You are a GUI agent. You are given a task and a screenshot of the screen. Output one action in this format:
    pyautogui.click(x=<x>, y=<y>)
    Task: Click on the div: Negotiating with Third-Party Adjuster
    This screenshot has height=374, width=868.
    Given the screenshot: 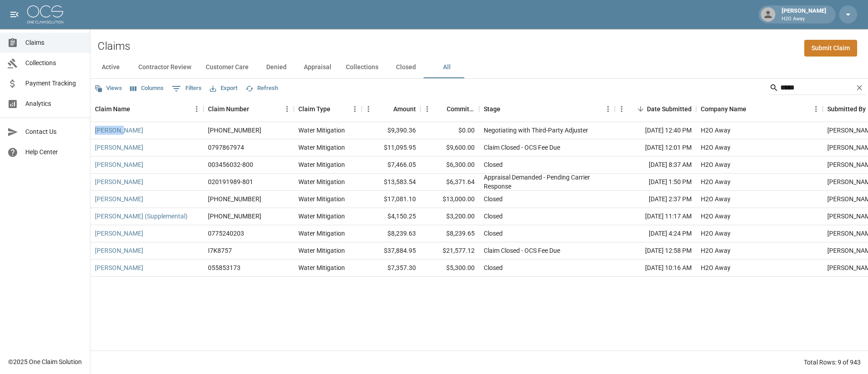 What is the action you would take?
    pyautogui.click(x=535, y=130)
    